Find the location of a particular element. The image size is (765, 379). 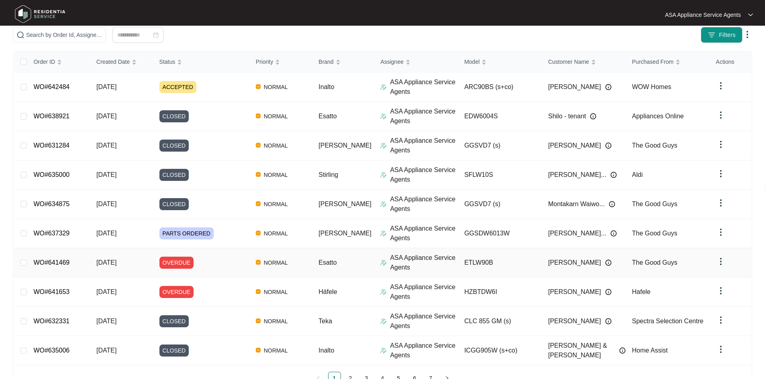

span: Montakarn Waiwo... is located at coordinates (576, 204).